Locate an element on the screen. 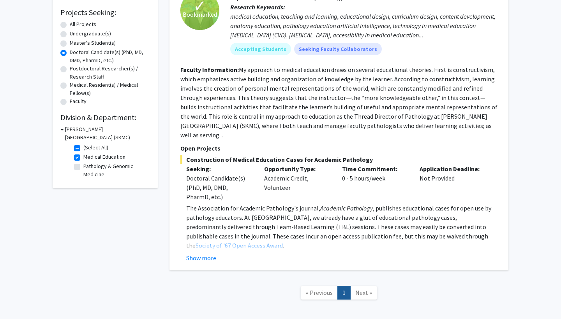  div: Academic Credit, Volunteer is located at coordinates (297, 183).